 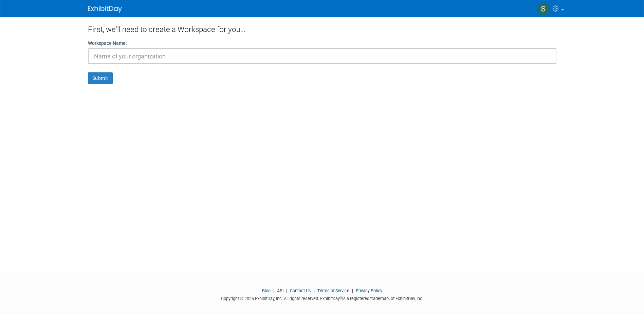 What do you see at coordinates (543, 9) in the screenshot?
I see `img: Steven Smith` at bounding box center [543, 9].